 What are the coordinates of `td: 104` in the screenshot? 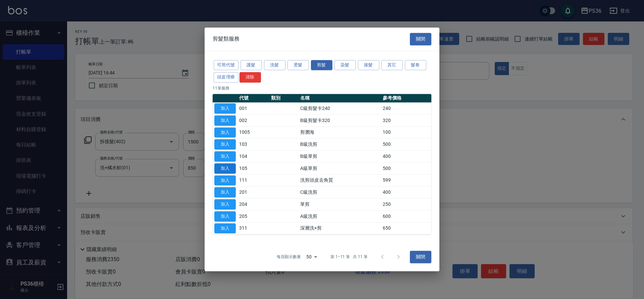 It's located at (253, 157).